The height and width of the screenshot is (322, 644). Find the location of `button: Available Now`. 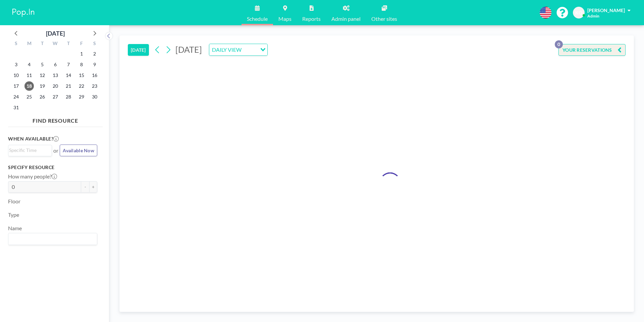

button: Available Now is located at coordinates (79, 150).